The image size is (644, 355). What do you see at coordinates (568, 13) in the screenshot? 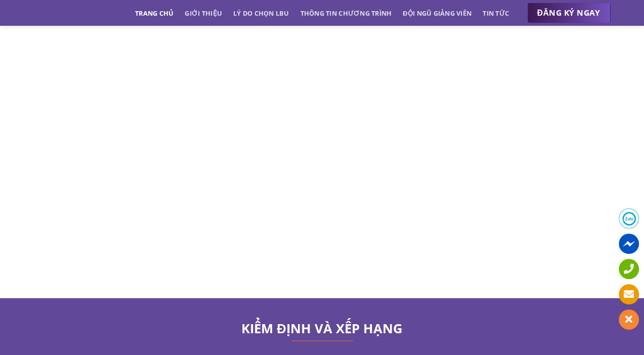
I see `span: ĐĂNG KÝ NGAY` at bounding box center [568, 13].